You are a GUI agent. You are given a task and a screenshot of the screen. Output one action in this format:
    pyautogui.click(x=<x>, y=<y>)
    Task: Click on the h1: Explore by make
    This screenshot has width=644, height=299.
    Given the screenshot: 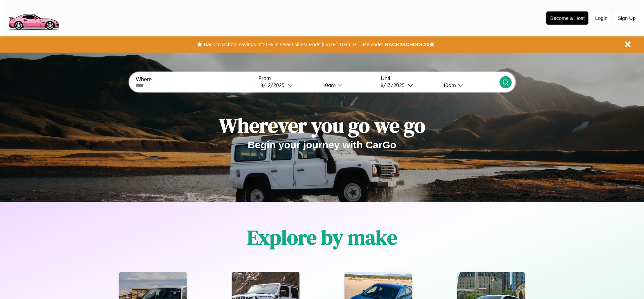 What is the action you would take?
    pyautogui.click(x=322, y=237)
    